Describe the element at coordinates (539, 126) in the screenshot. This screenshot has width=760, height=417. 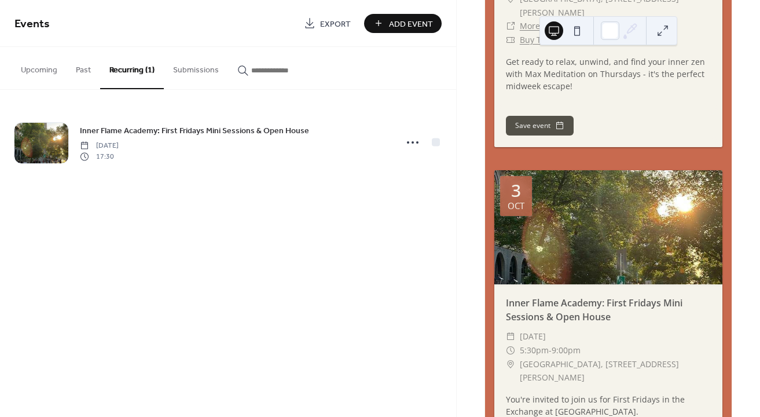
I see `button: Save event` at that location.